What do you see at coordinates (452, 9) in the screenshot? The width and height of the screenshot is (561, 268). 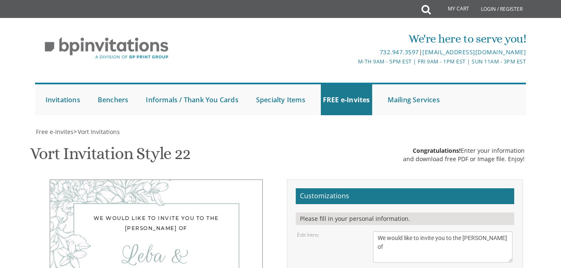 I see `a: My Cart` at bounding box center [452, 9].